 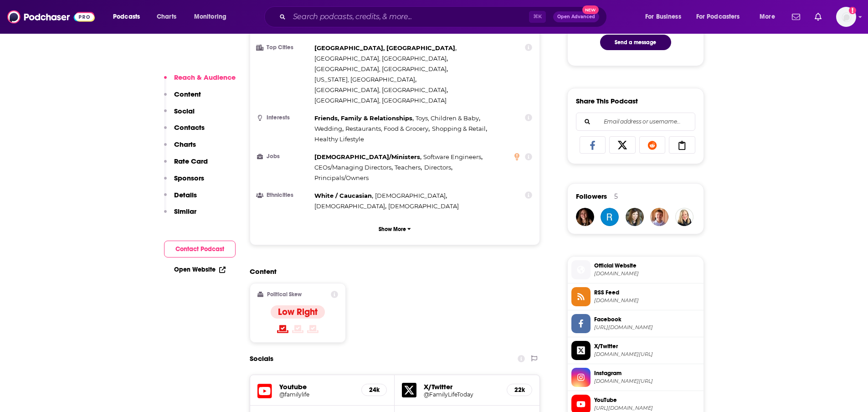 I want to click on p: Details, so click(x=185, y=195).